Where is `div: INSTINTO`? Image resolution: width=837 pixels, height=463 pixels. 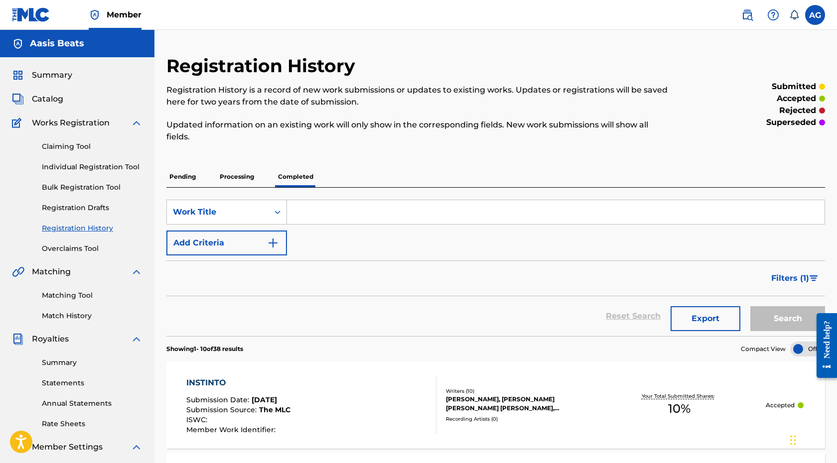 div: INSTINTO is located at coordinates (238, 383).